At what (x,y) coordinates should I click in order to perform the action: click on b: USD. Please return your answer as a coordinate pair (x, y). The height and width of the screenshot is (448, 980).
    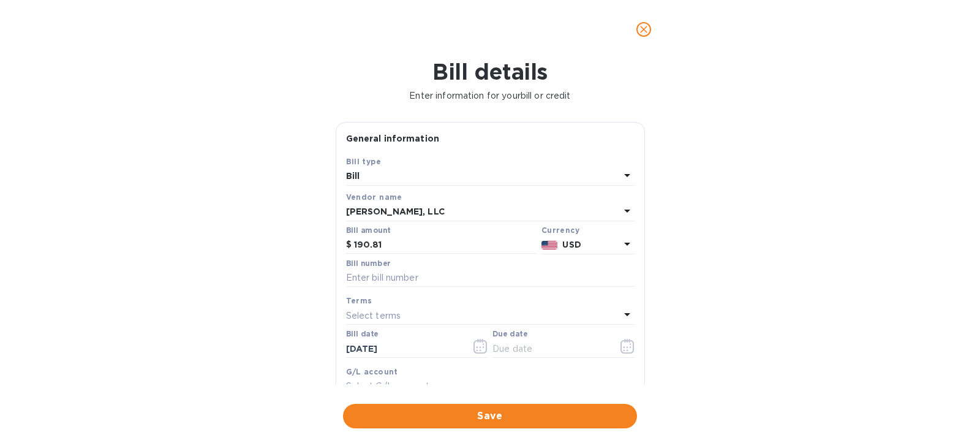
    Looking at the image, I should click on (571, 244).